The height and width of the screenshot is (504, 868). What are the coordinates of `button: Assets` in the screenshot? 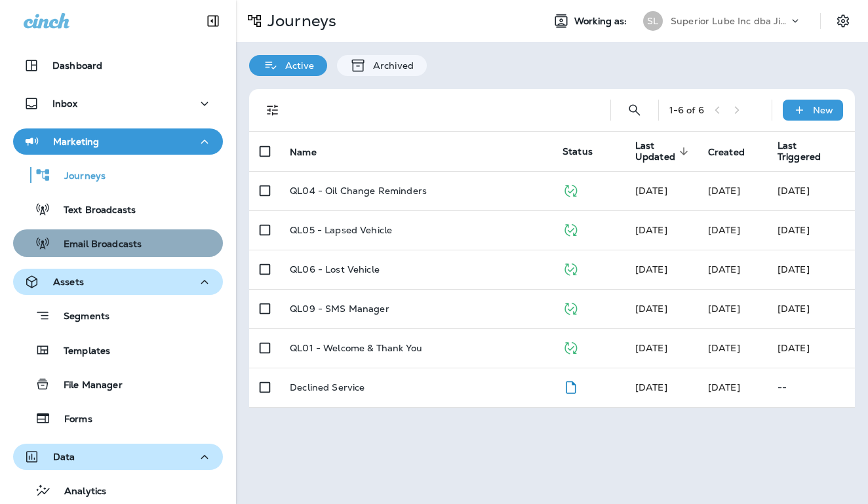 It's located at (118, 282).